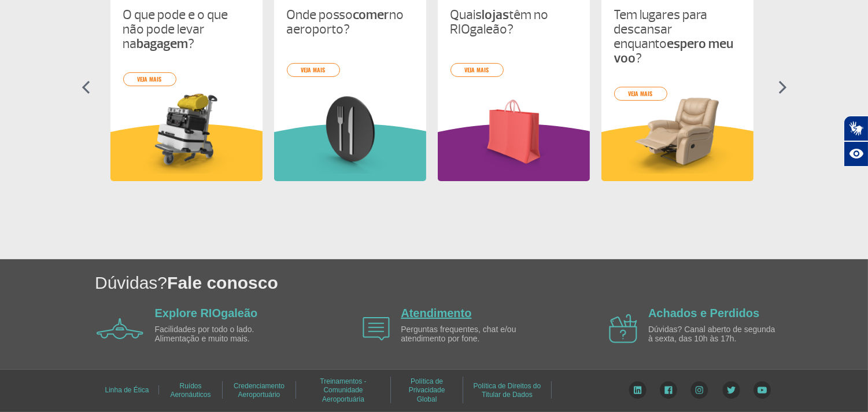  I want to click on strong: bagagem, so click(162, 43).